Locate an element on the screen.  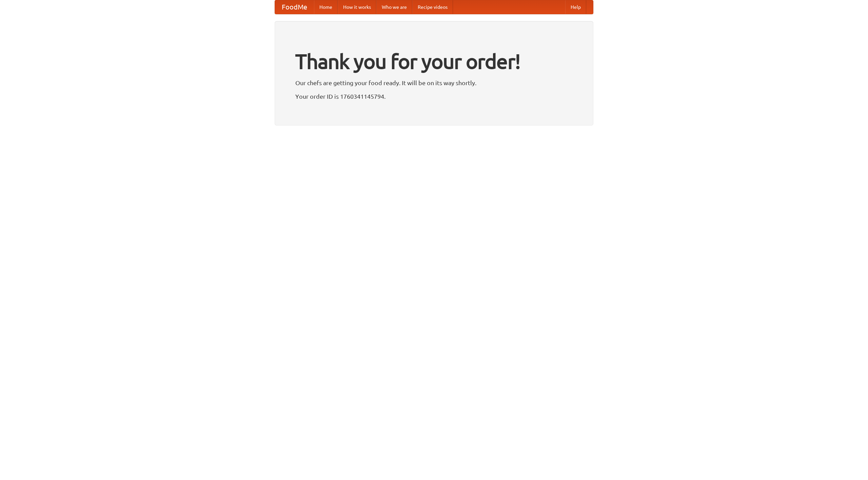
a: Who we are is located at coordinates (395, 8).